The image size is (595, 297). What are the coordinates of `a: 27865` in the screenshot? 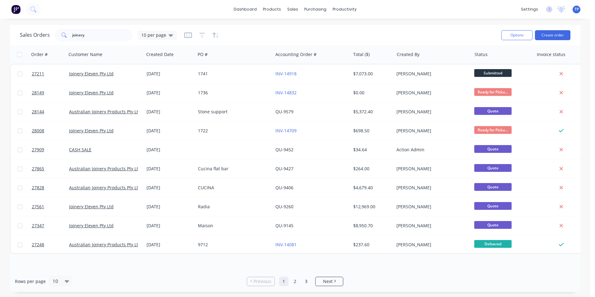 It's located at (50, 169).